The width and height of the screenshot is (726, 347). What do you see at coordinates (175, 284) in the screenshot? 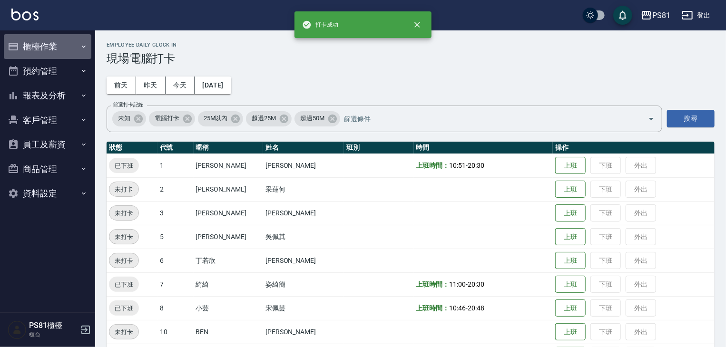
I see `td: 7` at bounding box center [175, 284].